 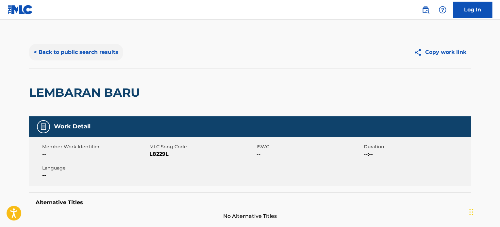 What do you see at coordinates (472, 212) in the screenshot?
I see `div: Drag` at bounding box center [472, 212].